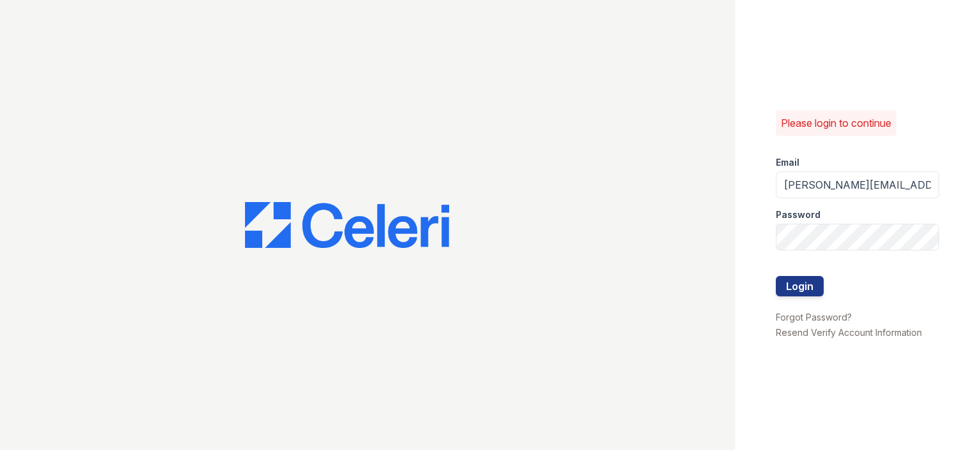 The width and height of the screenshot is (980, 450). What do you see at coordinates (797, 215) in the screenshot?
I see `label: Password` at bounding box center [797, 215].